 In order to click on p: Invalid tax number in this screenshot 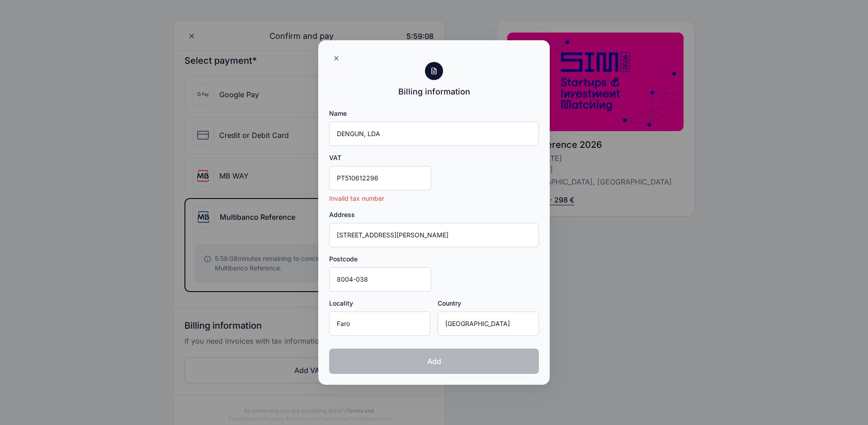, I will do `click(380, 198)`.